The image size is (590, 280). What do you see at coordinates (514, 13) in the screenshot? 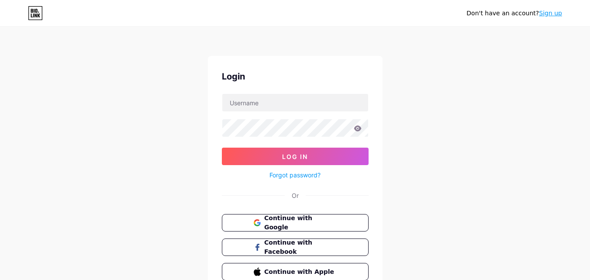
I see `div: Don't have an account?` at bounding box center [514, 13].